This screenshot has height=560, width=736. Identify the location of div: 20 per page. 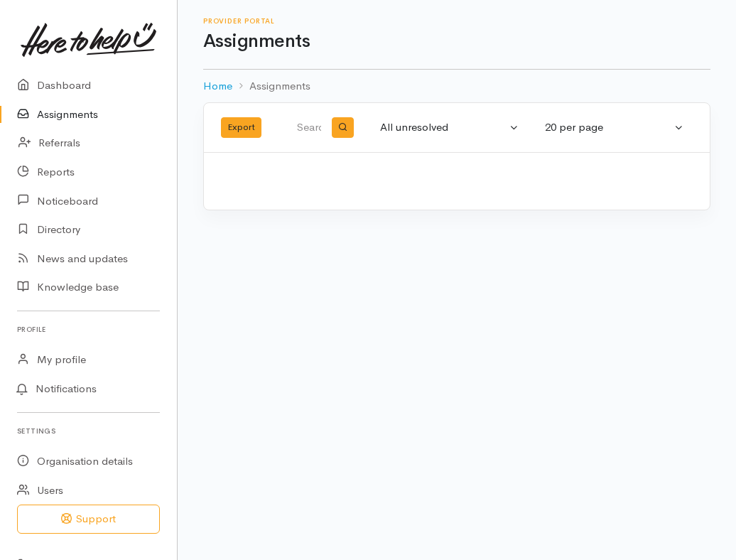
(609, 127).